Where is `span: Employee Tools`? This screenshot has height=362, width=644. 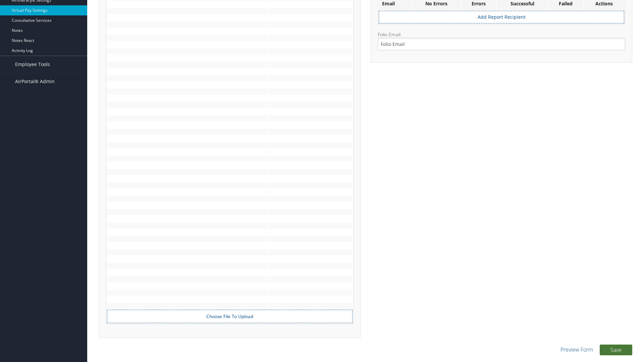 span: Employee Tools is located at coordinates (32, 64).